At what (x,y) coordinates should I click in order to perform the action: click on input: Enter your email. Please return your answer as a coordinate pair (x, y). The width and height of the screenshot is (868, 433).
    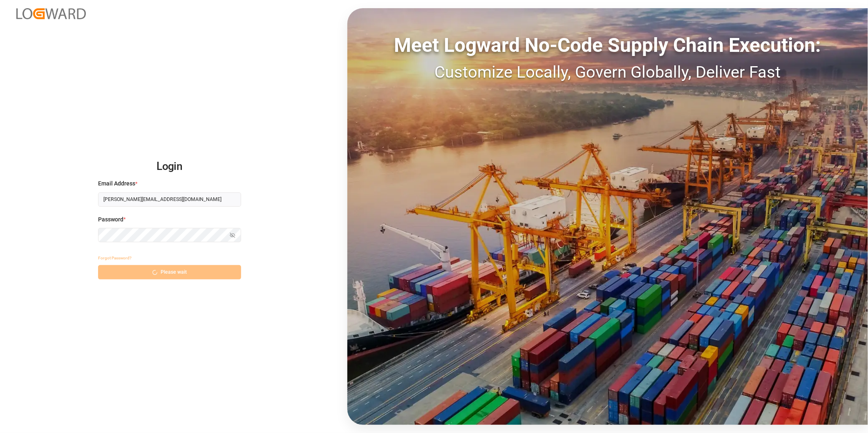
    Looking at the image, I should click on (170, 200).